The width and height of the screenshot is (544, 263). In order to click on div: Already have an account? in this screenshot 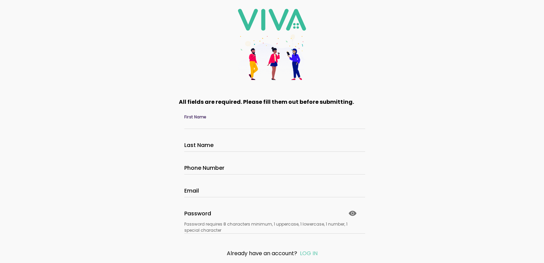, I will do `click(272, 253)`.